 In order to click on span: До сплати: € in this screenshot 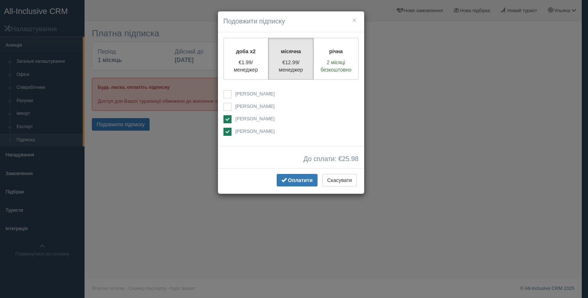, I will do `click(331, 159)`.